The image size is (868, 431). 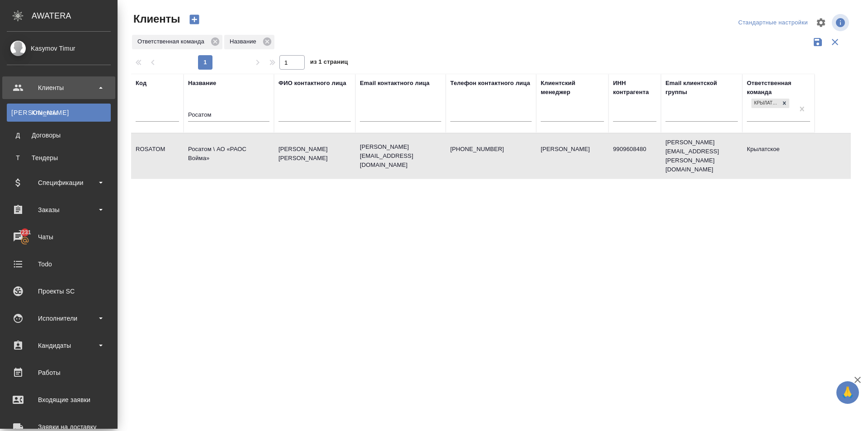 I want to click on div: Todo, so click(x=59, y=264).